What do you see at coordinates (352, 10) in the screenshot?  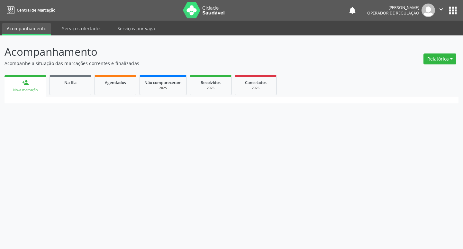 I see `button: notifications` at bounding box center [352, 10].